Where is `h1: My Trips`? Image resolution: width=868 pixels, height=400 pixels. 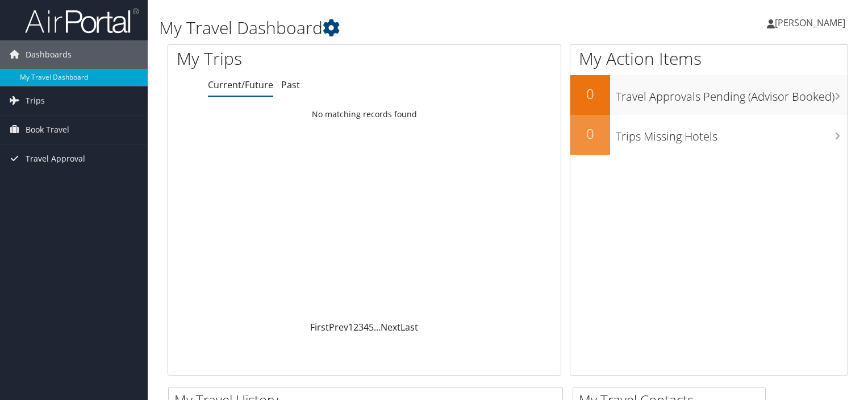
h1: My Trips is located at coordinates (283, 58).